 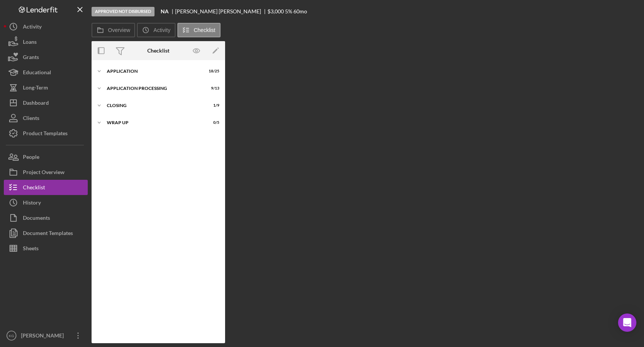 What do you see at coordinates (31, 249) in the screenshot?
I see `div: Sheets` at bounding box center [31, 249].